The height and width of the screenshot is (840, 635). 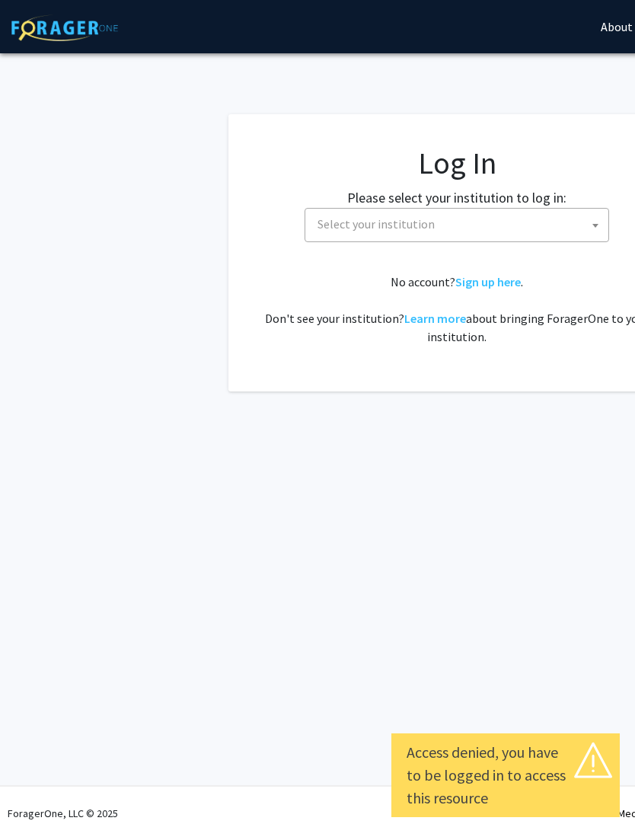 I want to click on a: Sign up here, so click(x=488, y=282).